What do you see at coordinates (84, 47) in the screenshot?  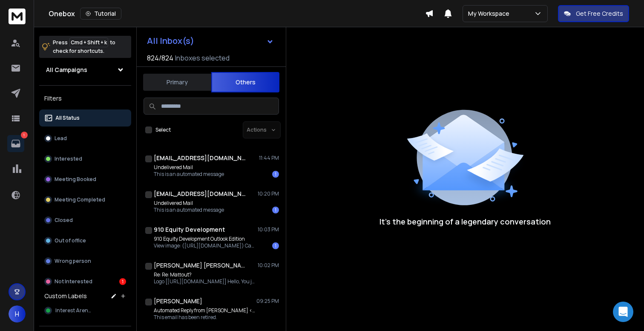 I see `p: Press to check for shortcuts.` at bounding box center [84, 47].